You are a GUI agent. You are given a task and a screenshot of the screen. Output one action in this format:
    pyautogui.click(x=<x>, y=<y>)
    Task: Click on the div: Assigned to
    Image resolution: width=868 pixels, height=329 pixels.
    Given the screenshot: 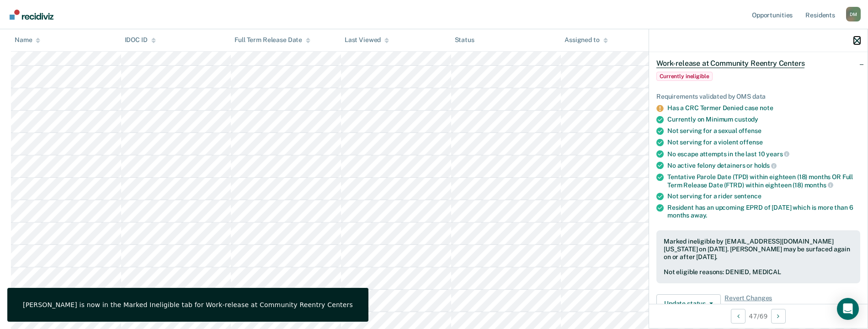 What is the action you would take?
    pyautogui.click(x=586, y=40)
    